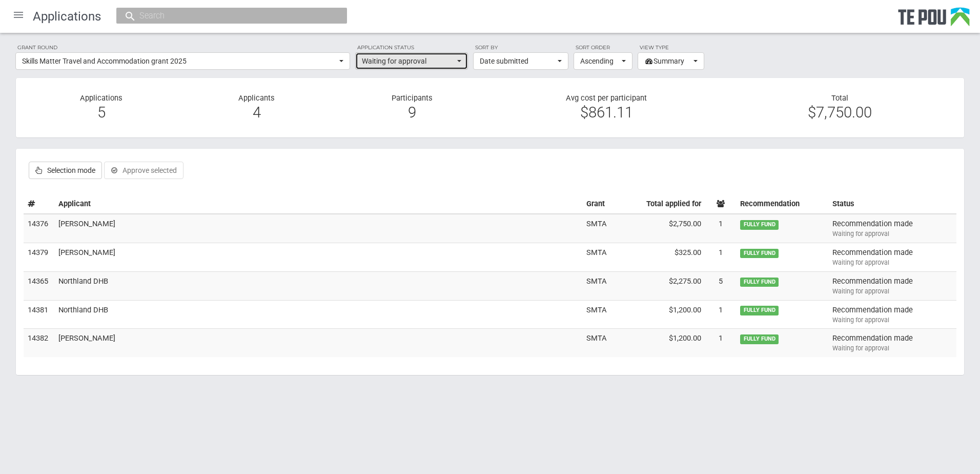 This screenshot has height=474, width=980. What do you see at coordinates (39, 228) in the screenshot?
I see `td: 14376` at bounding box center [39, 228].